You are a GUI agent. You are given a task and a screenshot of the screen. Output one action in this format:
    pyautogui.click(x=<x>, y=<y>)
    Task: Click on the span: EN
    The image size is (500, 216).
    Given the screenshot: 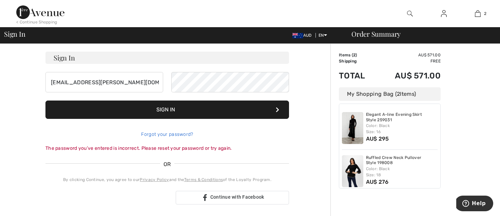 What is the action you would take?
    pyautogui.click(x=323, y=35)
    